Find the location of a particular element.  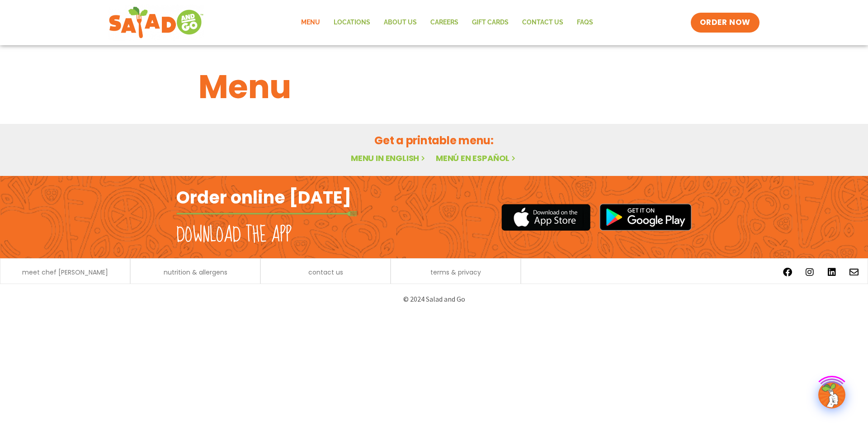

a: terms & privacy is located at coordinates (456, 272).